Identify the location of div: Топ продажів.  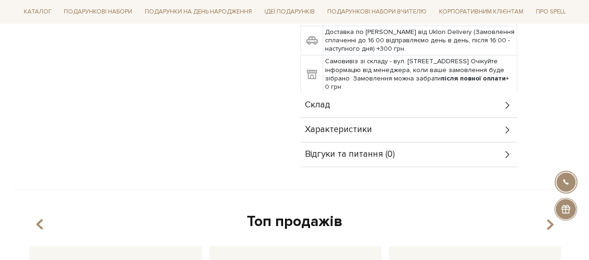
(295, 222).